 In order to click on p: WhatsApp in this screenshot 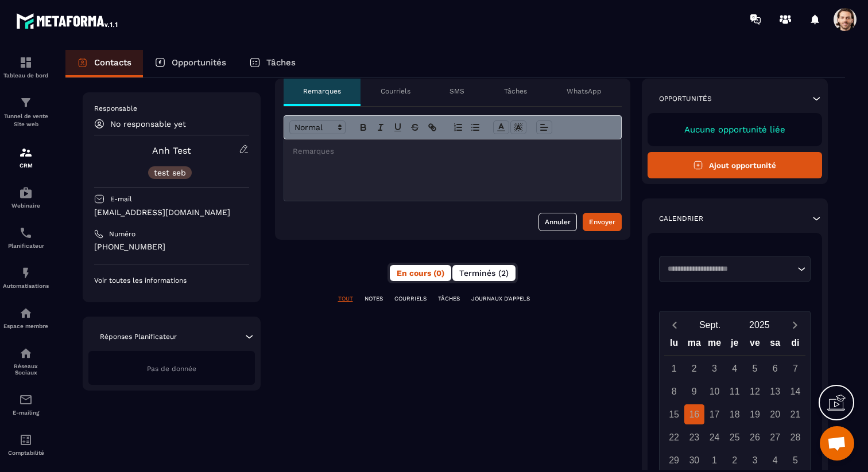, I will do `click(584, 91)`.